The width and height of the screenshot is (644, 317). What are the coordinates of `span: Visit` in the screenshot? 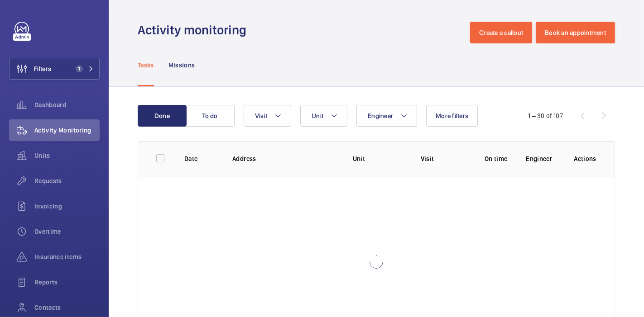 It's located at (261, 116).